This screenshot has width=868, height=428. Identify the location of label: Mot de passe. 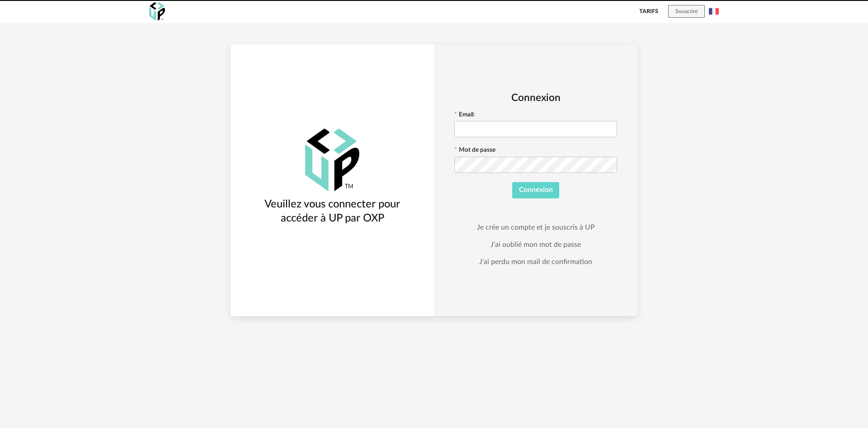
(475, 151).